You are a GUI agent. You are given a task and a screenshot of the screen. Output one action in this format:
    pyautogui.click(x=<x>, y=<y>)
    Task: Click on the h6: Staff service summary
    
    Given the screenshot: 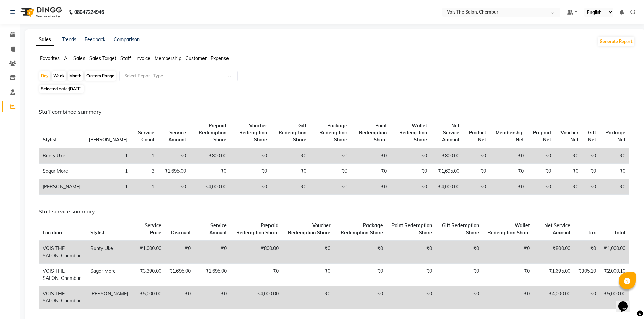 What is the action you would take?
    pyautogui.click(x=334, y=212)
    